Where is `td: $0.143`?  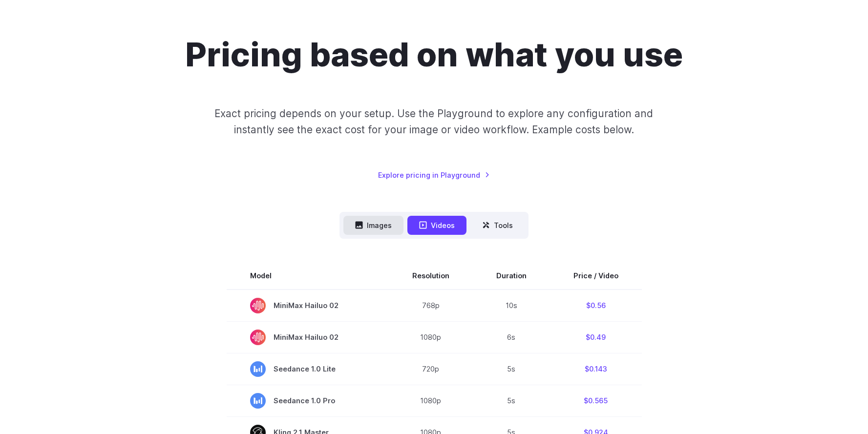 td: $0.143 is located at coordinates (596, 369).